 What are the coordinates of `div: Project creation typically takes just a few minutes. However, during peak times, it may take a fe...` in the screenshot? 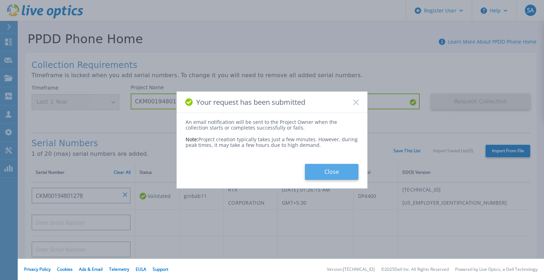 It's located at (272, 139).